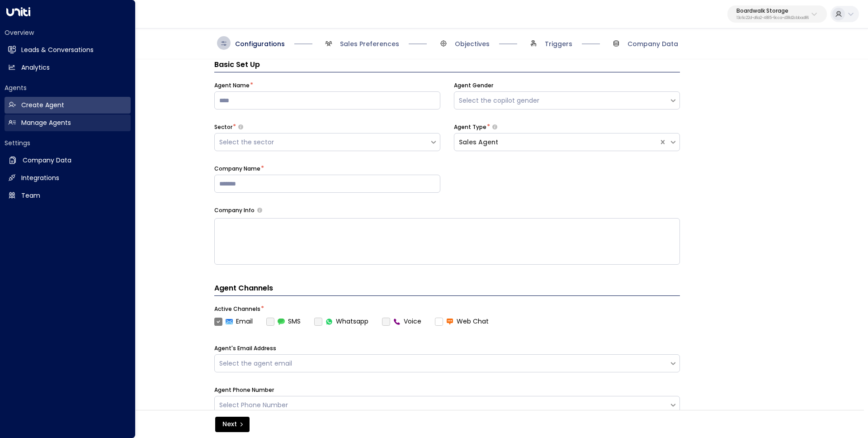  I want to click on label: Web Chat, so click(462, 321).